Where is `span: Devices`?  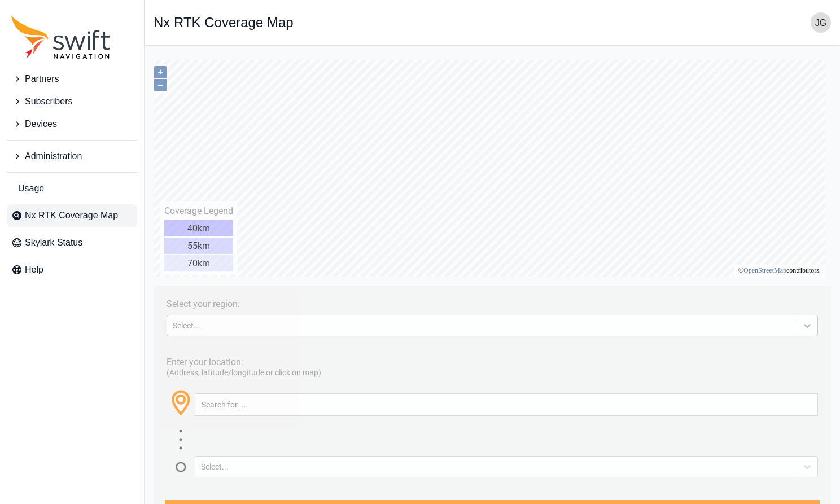
span: Devices is located at coordinates (41, 124).